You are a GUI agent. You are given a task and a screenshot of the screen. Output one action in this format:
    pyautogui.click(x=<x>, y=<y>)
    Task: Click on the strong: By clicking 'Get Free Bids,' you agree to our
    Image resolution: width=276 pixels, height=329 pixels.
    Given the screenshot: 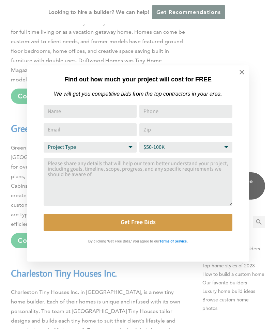 What is the action you would take?
    pyautogui.click(x=124, y=241)
    